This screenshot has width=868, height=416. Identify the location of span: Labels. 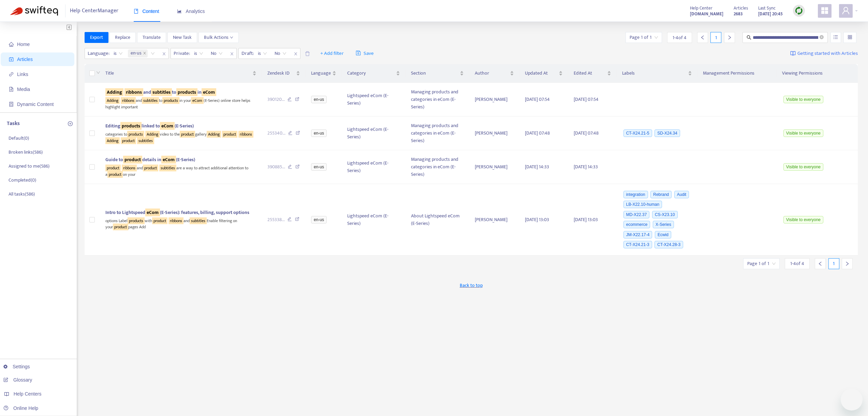
(654, 73).